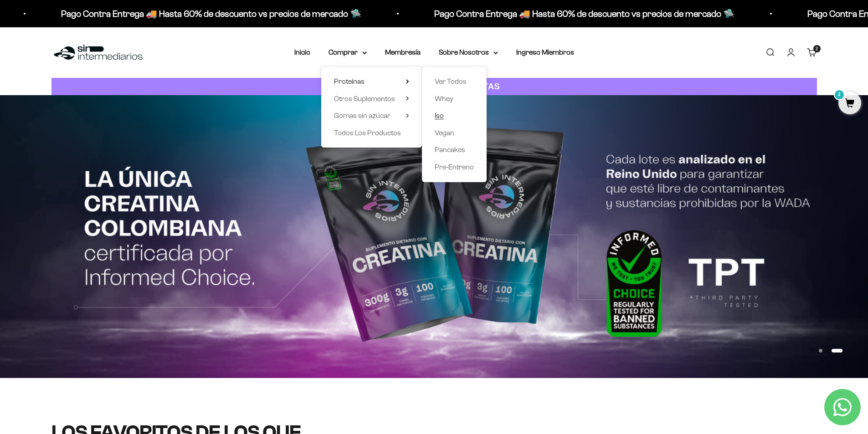  What do you see at coordinates (362, 115) in the screenshot?
I see `span: Gomas sin azúcar` at bounding box center [362, 115].